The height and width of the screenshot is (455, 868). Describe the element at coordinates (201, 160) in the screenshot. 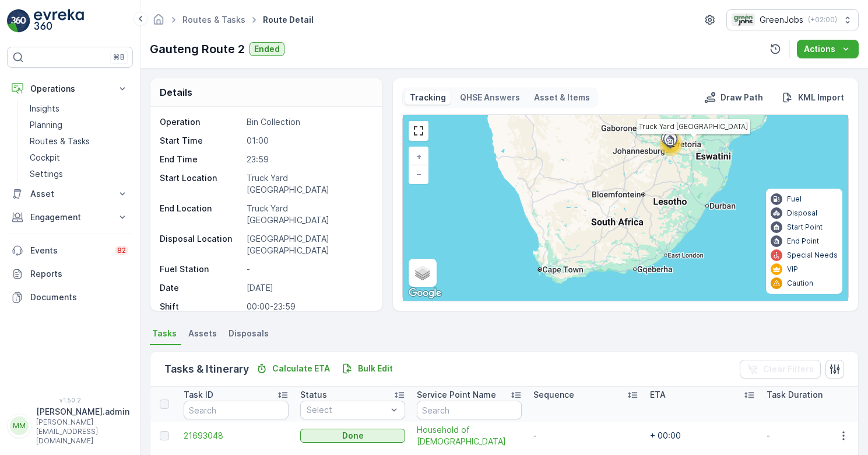

I see `p: End Time` at that location.